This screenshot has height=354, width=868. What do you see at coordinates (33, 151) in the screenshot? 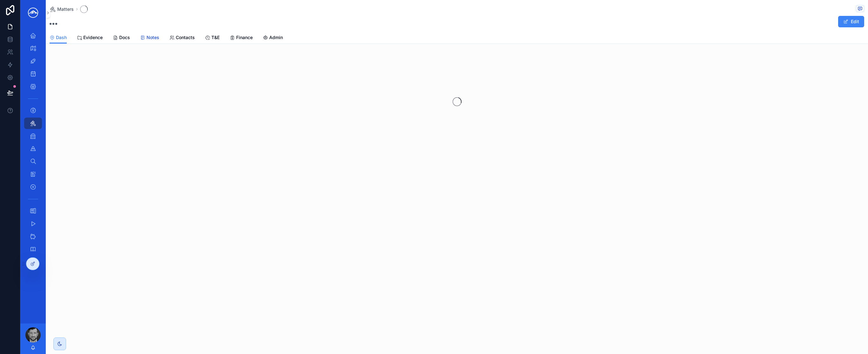
I see `div: scrollable content` at bounding box center [33, 151].